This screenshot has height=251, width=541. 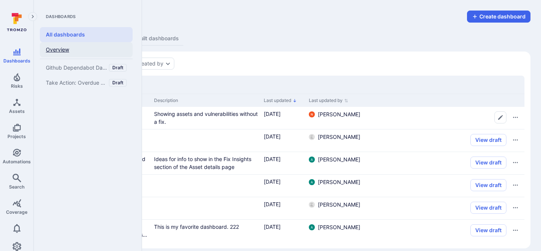 What do you see at coordinates (17, 136) in the screenshot?
I see `span: Projects` at bounding box center [17, 136].